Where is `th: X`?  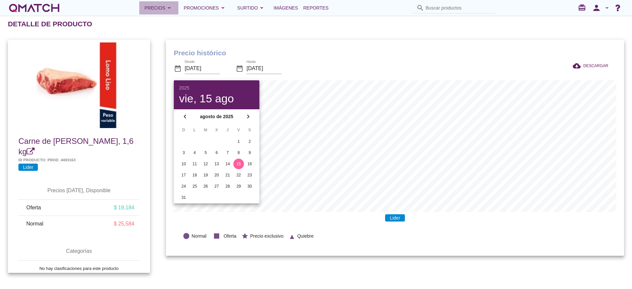 th: X is located at coordinates (216, 130).